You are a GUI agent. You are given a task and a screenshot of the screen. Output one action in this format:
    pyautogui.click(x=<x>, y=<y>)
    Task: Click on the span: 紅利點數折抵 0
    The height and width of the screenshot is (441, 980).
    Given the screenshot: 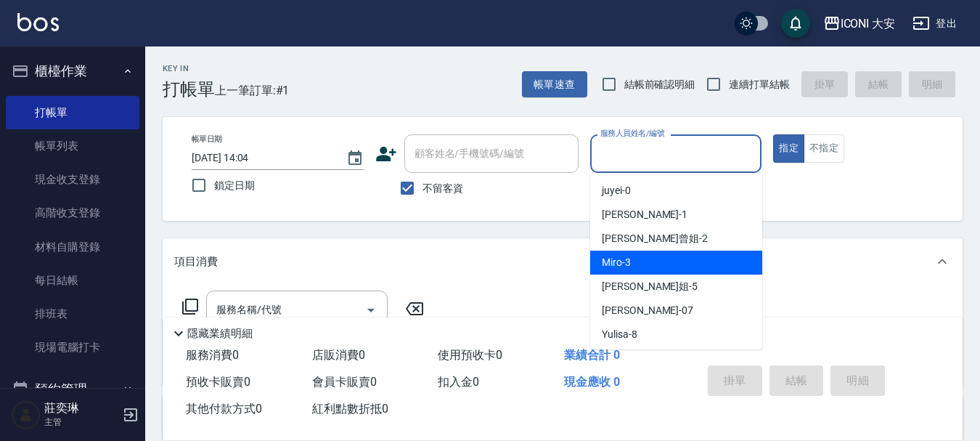 What is the action you would take?
    pyautogui.click(x=350, y=409)
    